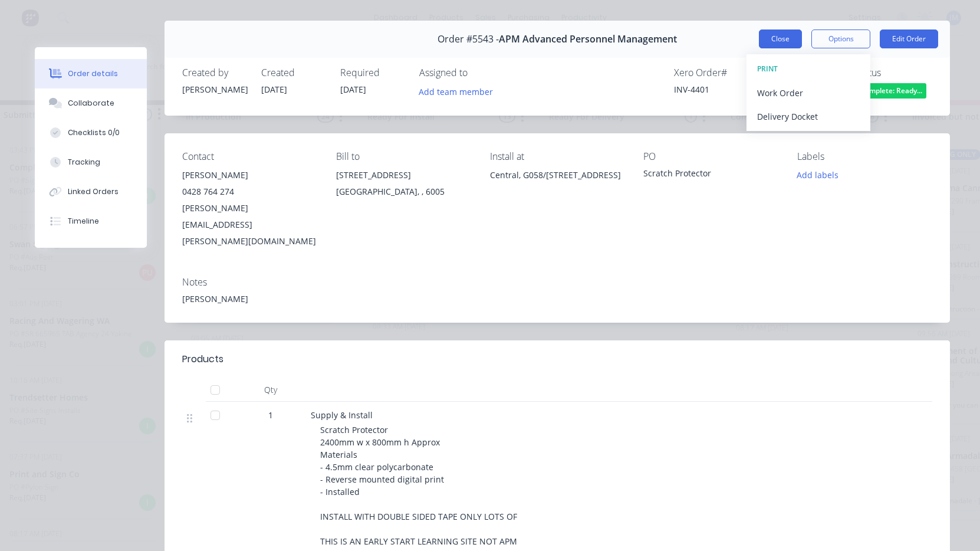 This screenshot has height=551, width=980. What do you see at coordinates (270, 390) in the screenshot?
I see `div: Qty` at bounding box center [270, 390].